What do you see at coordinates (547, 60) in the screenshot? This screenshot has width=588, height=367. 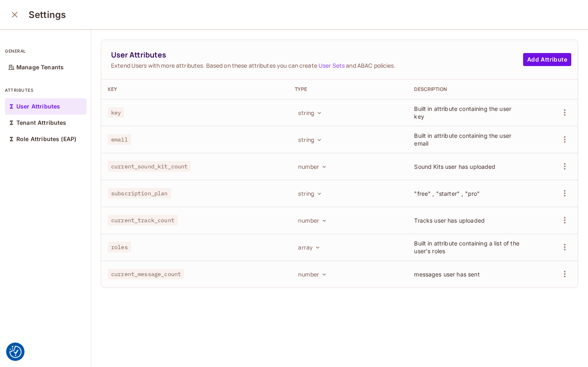 I see `button: Add Attribute` at bounding box center [547, 60].